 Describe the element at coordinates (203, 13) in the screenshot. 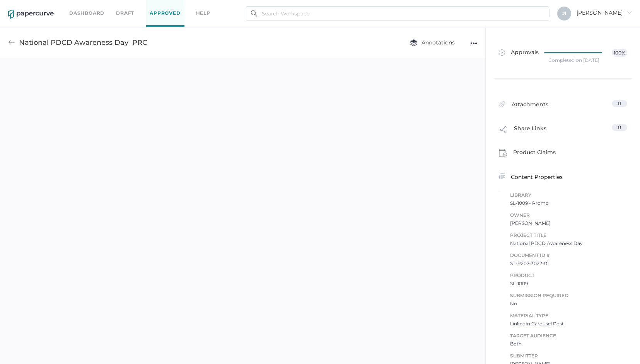

I see `div: help` at that location.